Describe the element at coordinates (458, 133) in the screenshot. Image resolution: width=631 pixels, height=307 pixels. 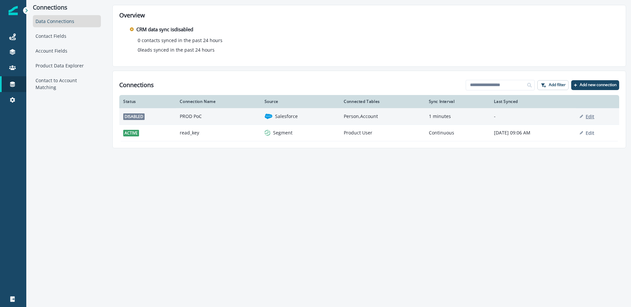
I see `td: Continuous` at that location.